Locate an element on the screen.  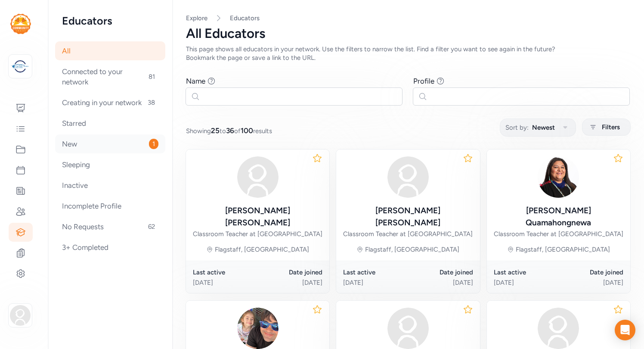
button: Sort by:Newest is located at coordinates (538, 128).